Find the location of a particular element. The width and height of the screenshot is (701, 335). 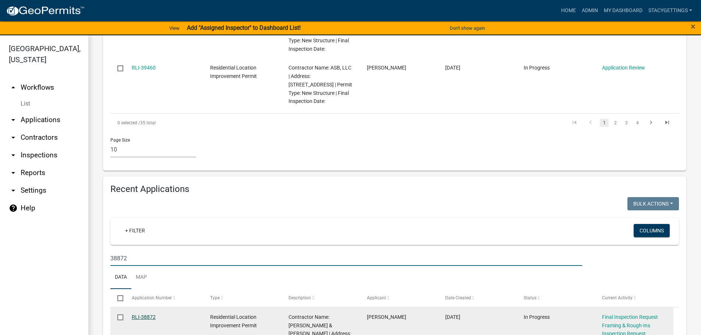

input: Search for applications is located at coordinates (346, 258).